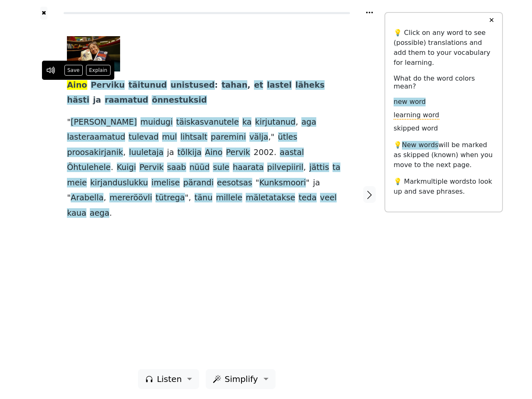 The image size is (532, 399). I want to click on span: õnnestuksid, so click(179, 100).